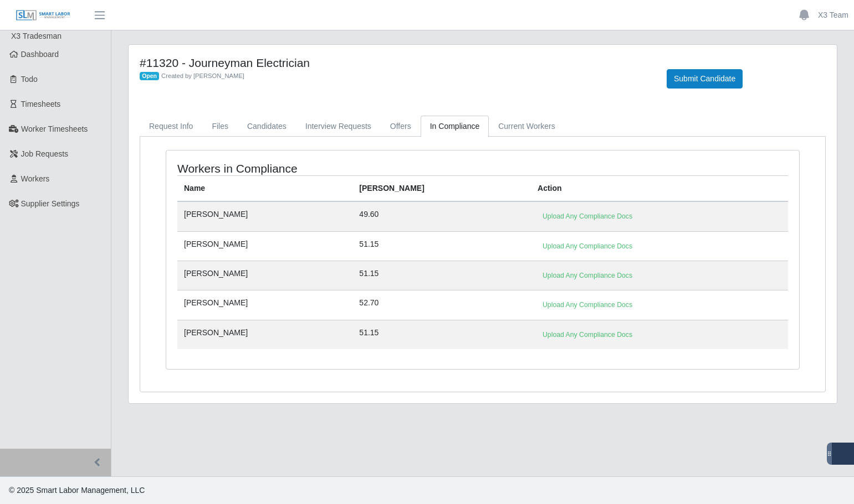 Image resolution: width=854 pixels, height=504 pixels. What do you see at coordinates (401, 126) in the screenshot?
I see `a: Offers` at bounding box center [401, 126].